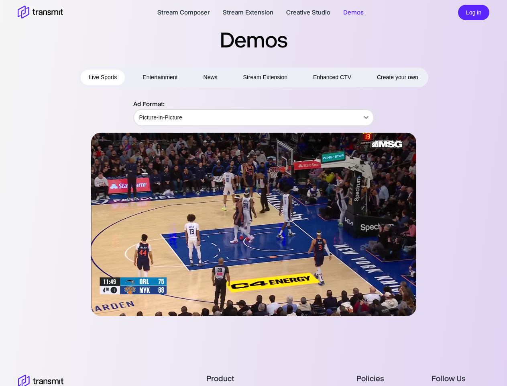  What do you see at coordinates (266, 77) in the screenshot?
I see `button: Stream Extension` at bounding box center [266, 77].